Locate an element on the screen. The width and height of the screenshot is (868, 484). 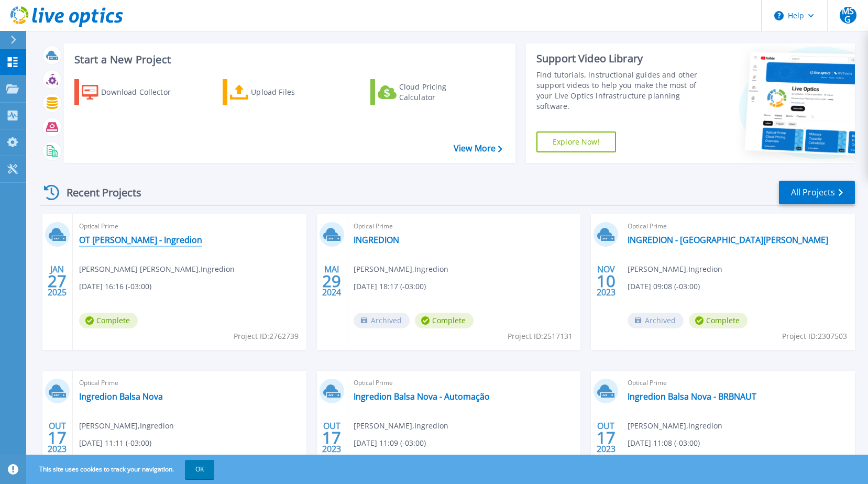
span: Project ID: 2307503 is located at coordinates (814, 336).